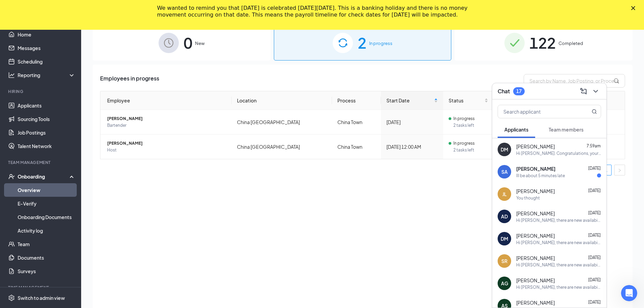 The height and width of the screenshot is (308, 644). What do you see at coordinates (41, 287) in the screenshot?
I see `div: TIME MANAGEMENT` at bounding box center [41, 287].